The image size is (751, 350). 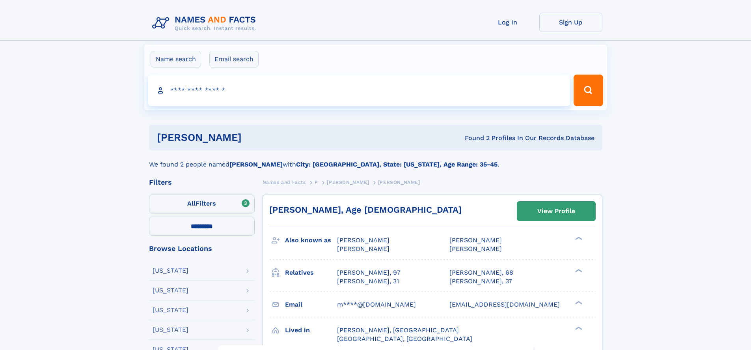 What do you see at coordinates (557, 211) in the screenshot?
I see `a: View Profile` at bounding box center [557, 211].